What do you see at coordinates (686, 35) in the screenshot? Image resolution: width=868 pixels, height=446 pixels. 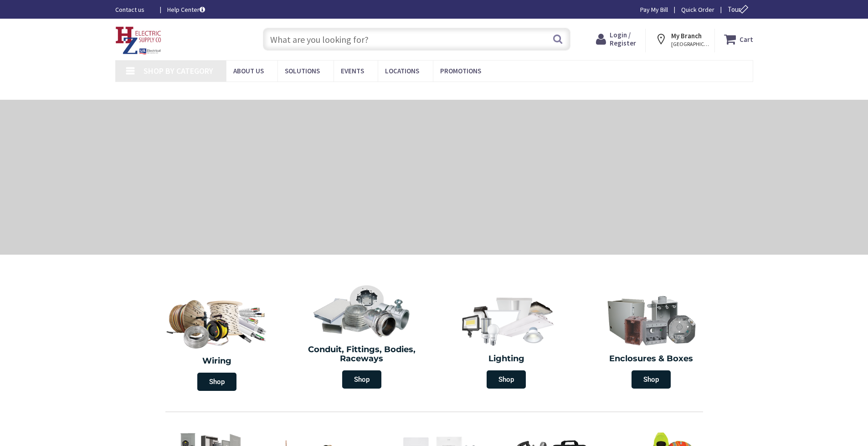 I see `strong: My Branch` at bounding box center [686, 35].